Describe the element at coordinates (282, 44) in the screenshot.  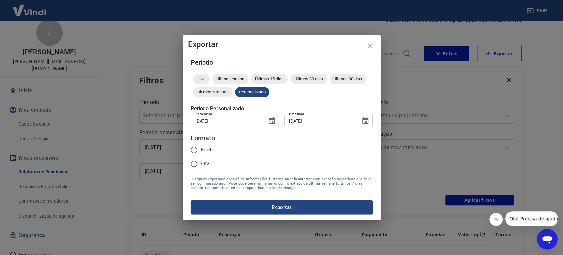
I see `h4: Exportar` at that location.